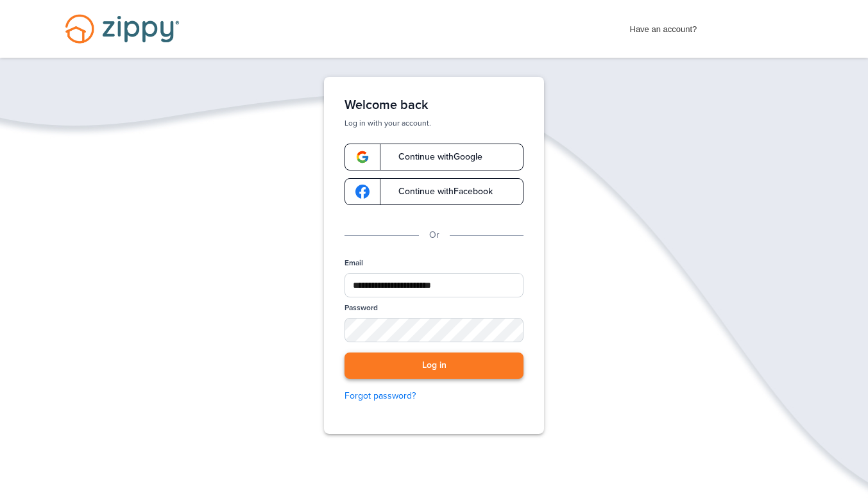 This screenshot has height=498, width=868. Describe the element at coordinates (433, 330) in the screenshot. I see `input: Password` at that location.